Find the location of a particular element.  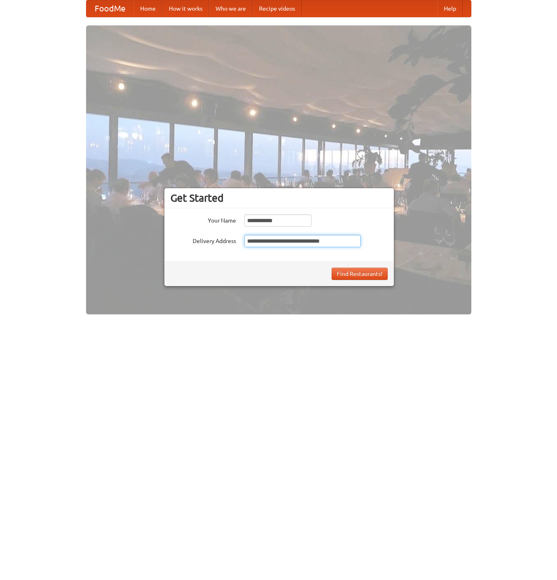

button: Find Restaurants! is located at coordinates (359, 274).